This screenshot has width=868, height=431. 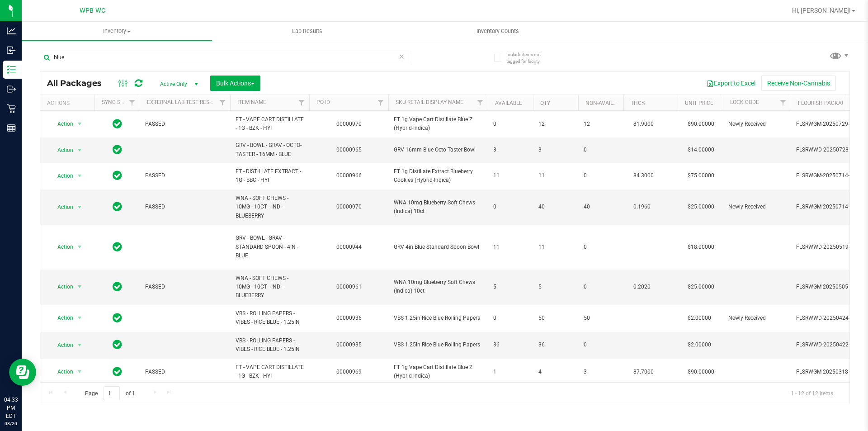 What do you see at coordinates (235, 83) in the screenshot?
I see `span: Bulk Actions` at bounding box center [235, 83].